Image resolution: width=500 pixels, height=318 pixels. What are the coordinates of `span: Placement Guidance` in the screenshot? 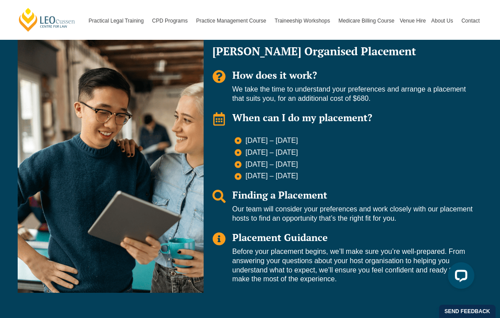 It's located at (280, 237).